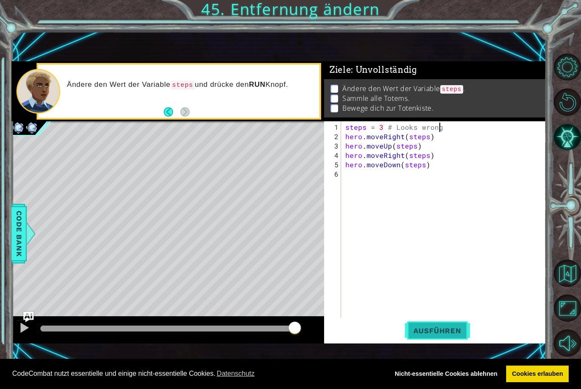 The height and width of the screenshot is (389, 581). I want to click on button: ⌘ + P: Pause, so click(24, 328).